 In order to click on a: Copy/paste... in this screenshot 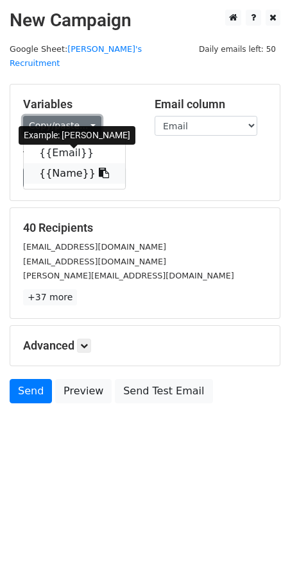, I will do `click(62, 126)`.